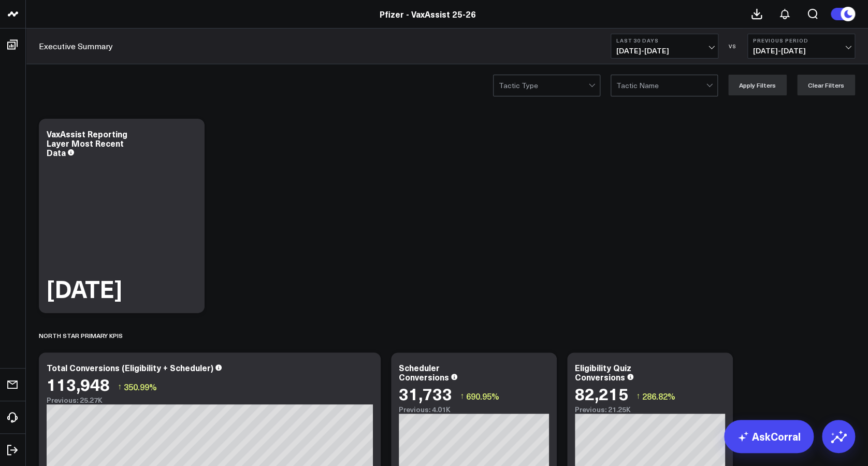  What do you see at coordinates (801, 41) in the screenshot?
I see `b: Previous Period` at bounding box center [801, 41].